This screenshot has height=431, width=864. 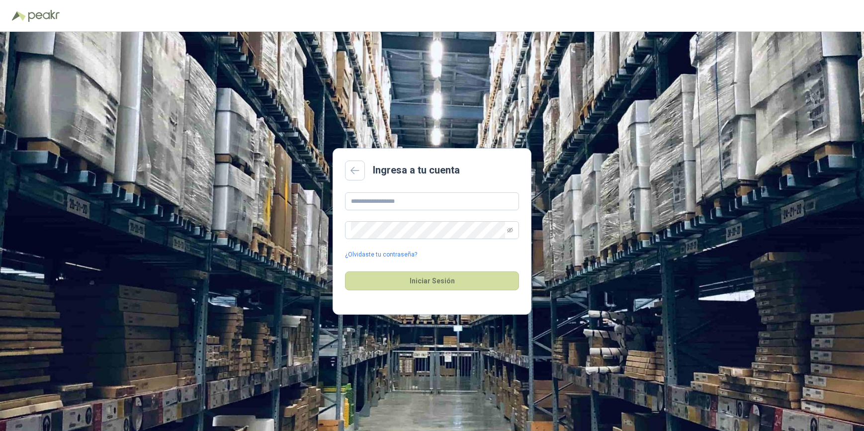 What do you see at coordinates (416, 170) in the screenshot?
I see `h2: Ingresa a tu cuenta` at bounding box center [416, 170].